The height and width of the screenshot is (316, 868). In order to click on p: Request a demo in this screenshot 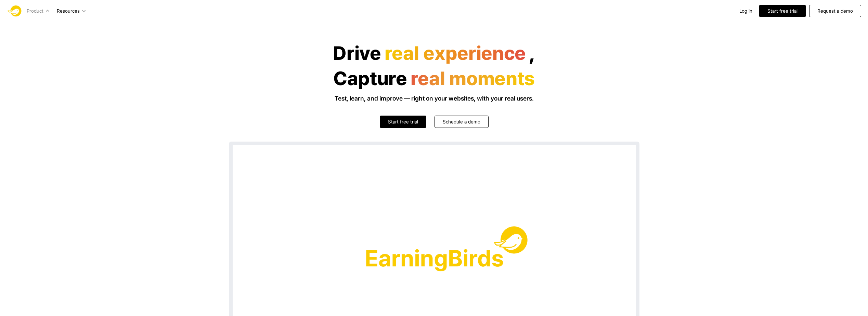, I will do `click(835, 11)`.